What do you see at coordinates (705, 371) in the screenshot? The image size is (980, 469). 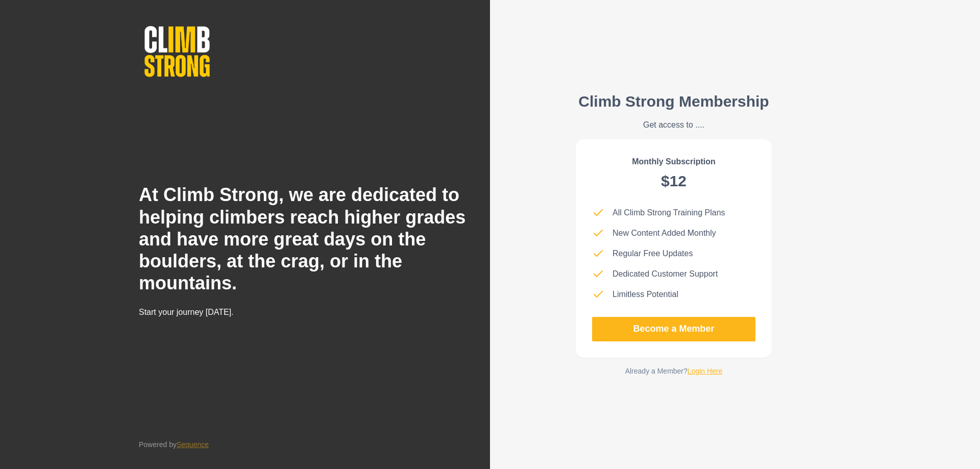 I see `a: Login Here` at bounding box center [705, 371].